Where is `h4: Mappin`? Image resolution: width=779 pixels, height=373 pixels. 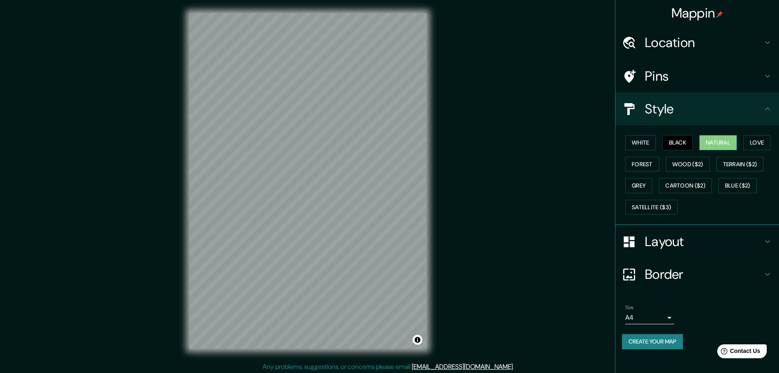 h4: Mappin is located at coordinates (697, 13).